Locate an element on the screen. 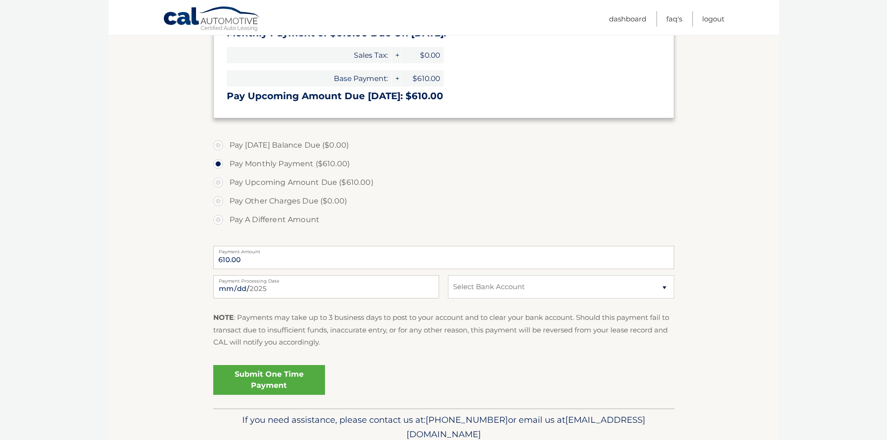 Image resolution: width=887 pixels, height=440 pixels. p: : Payments may take up to 3 business days to post to your account and to clear your bank account.... is located at coordinates (444, 329).